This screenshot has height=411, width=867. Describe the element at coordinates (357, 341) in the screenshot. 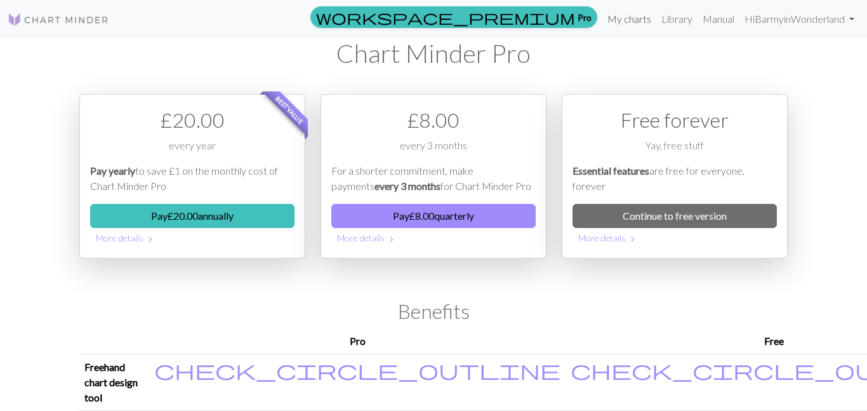

I see `th: Pro` at that location.